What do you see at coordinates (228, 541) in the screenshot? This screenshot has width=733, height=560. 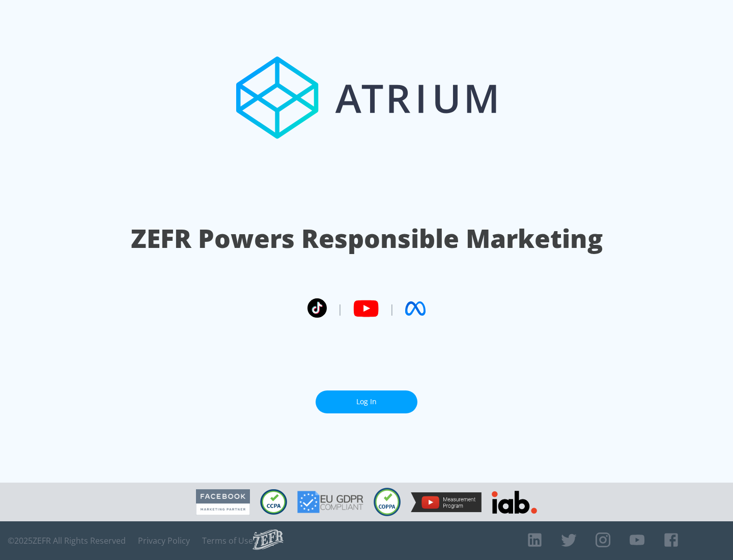 I see `a: Terms of Use` at bounding box center [228, 541].